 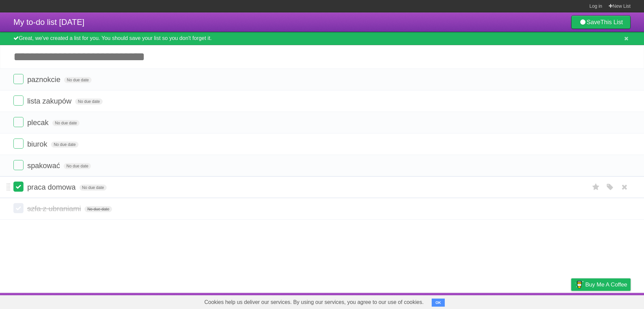 I want to click on span: paznokcie, so click(x=45, y=79).